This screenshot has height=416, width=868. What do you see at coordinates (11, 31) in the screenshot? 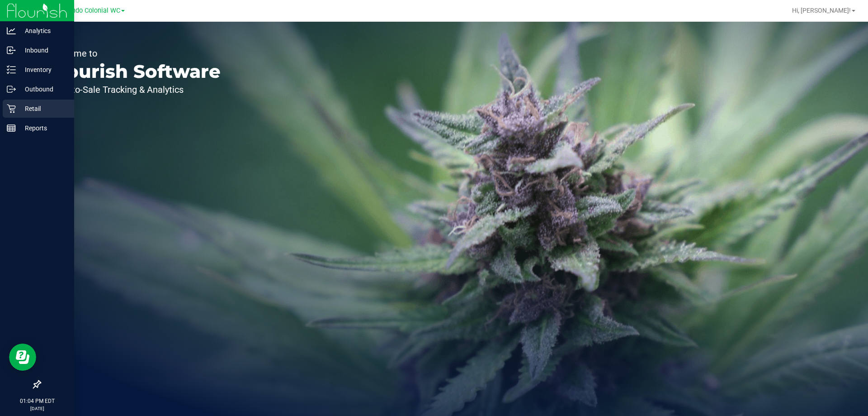
I see `inline-svg: Analytics` at bounding box center [11, 31].